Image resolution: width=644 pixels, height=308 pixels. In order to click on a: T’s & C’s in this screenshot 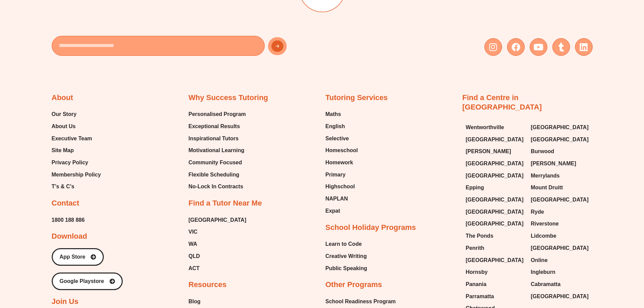, I will do `click(77, 187)`.